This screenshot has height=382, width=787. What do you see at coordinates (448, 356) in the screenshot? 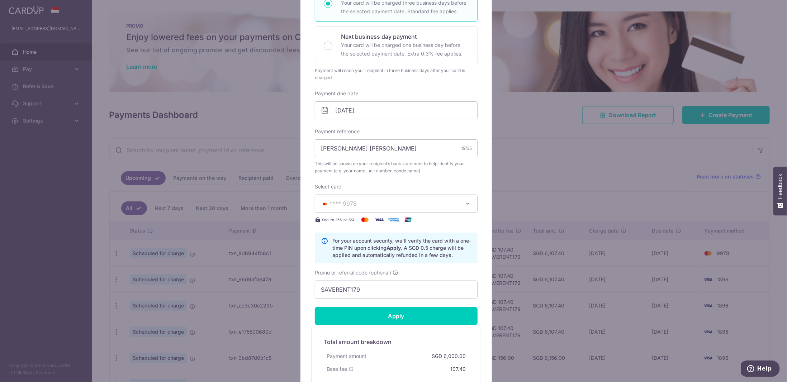
I see `div: SGD 6,000.00` at bounding box center [448, 356].